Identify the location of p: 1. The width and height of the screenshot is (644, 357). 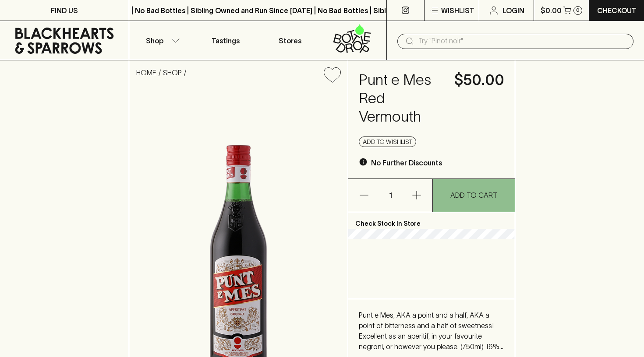
(390, 195).